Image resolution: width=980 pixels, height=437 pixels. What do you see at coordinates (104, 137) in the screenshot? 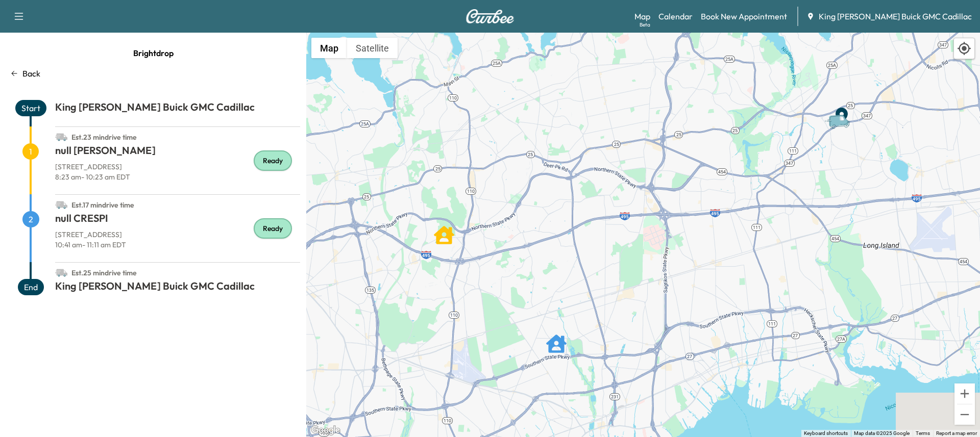
I see `span: Est. 23 min drive time` at bounding box center [104, 137].